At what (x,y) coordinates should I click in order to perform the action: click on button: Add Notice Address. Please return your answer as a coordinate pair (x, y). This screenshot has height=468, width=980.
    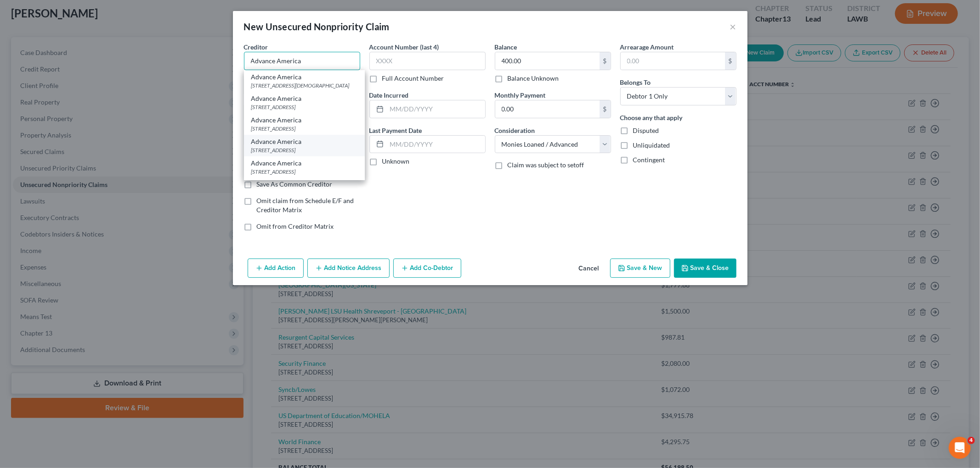
    Looking at the image, I should click on (348, 268).